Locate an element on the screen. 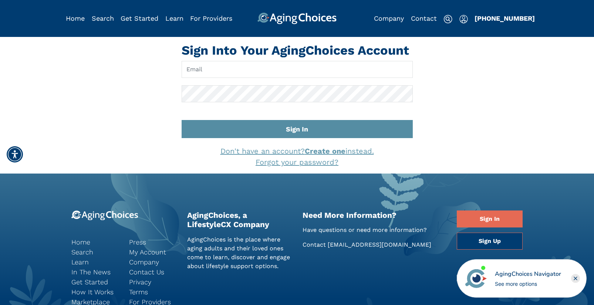 The width and height of the screenshot is (594, 305). a: For Providers is located at coordinates (211, 18).